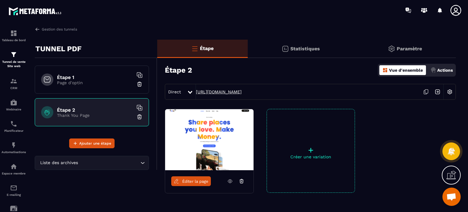 The image size is (468, 212). What do you see at coordinates (14, 148) in the screenshot?
I see `a: automationsautomationsAutomatisations` at bounding box center [14, 148].